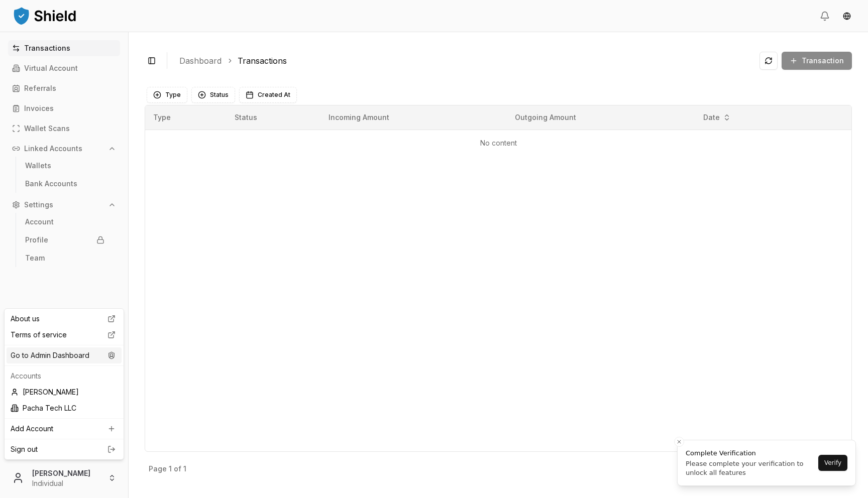 This screenshot has height=498, width=868. Describe the element at coordinates (64, 319) in the screenshot. I see `a: About us` at that location.